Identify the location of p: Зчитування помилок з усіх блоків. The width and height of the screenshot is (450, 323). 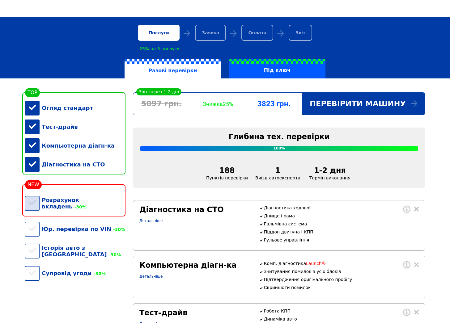
(341, 271).